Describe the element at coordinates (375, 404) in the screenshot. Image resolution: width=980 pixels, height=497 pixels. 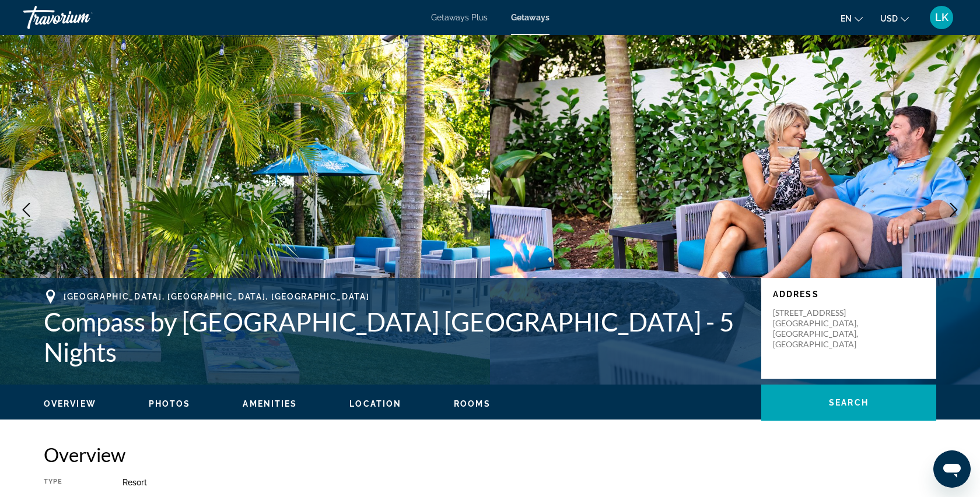
I see `button: Location` at that location.